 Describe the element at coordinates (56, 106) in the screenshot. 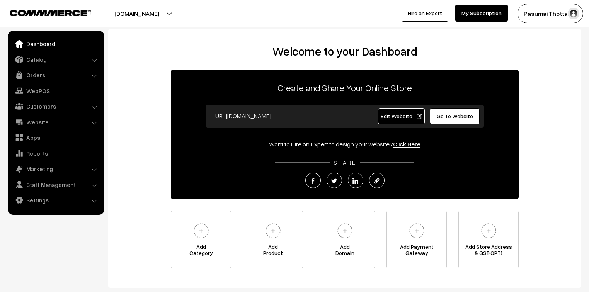

I see `a: Customers` at that location.